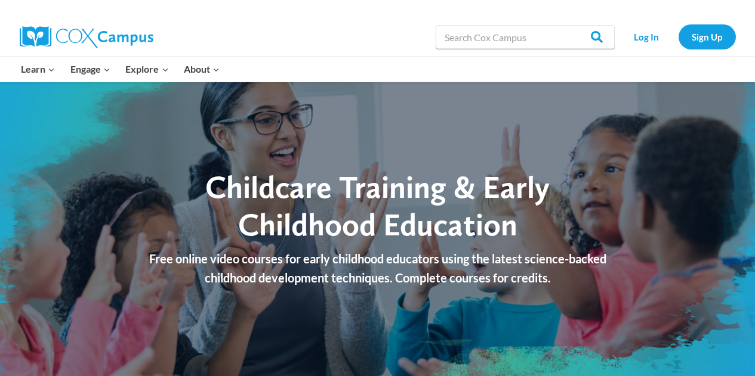 The height and width of the screenshot is (376, 755). I want to click on nav: Primary Navigation, so click(121, 69).